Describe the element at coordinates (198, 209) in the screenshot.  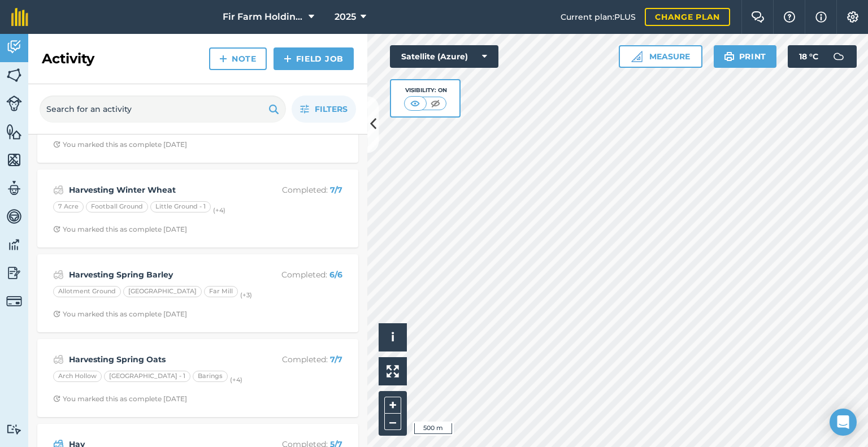
I see `a: Harvesting Winter WheatCompleted: 7/77 AcreFootball GroundLittle Ground - 1(+4)Clock with arrow p...` at that location.